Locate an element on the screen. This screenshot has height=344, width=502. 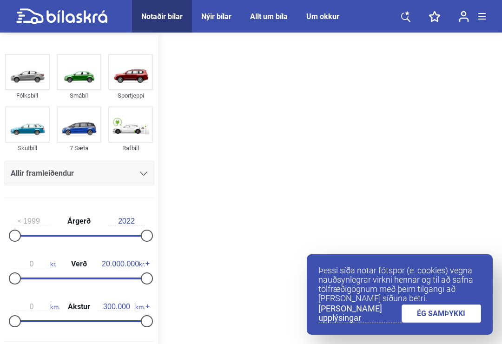
a: Allt um bíla is located at coordinates (269, 16).